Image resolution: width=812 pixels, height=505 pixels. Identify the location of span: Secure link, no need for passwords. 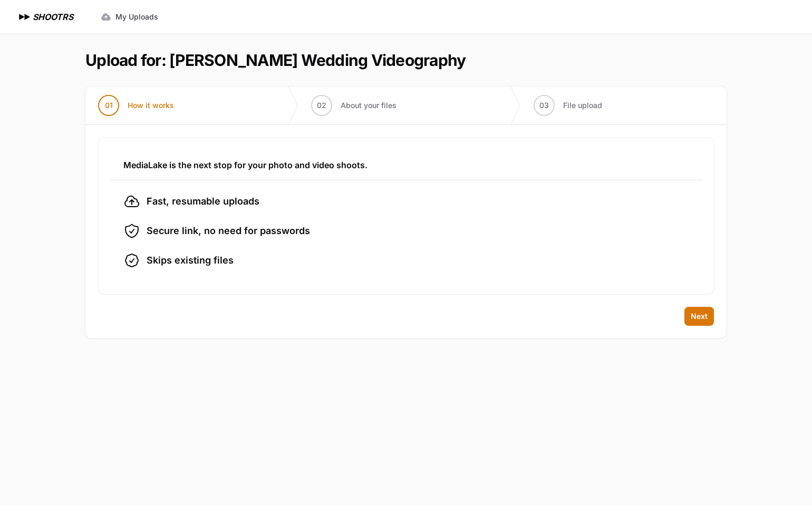
(228, 231).